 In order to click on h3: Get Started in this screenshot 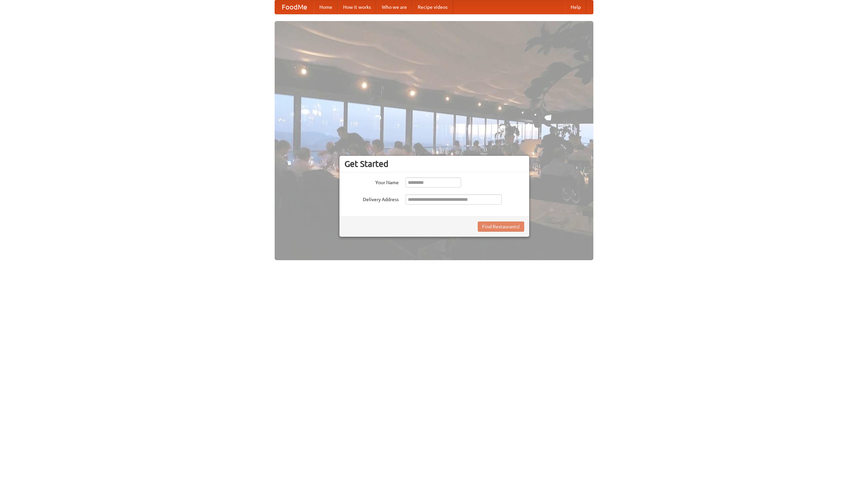, I will do `click(434, 164)`.